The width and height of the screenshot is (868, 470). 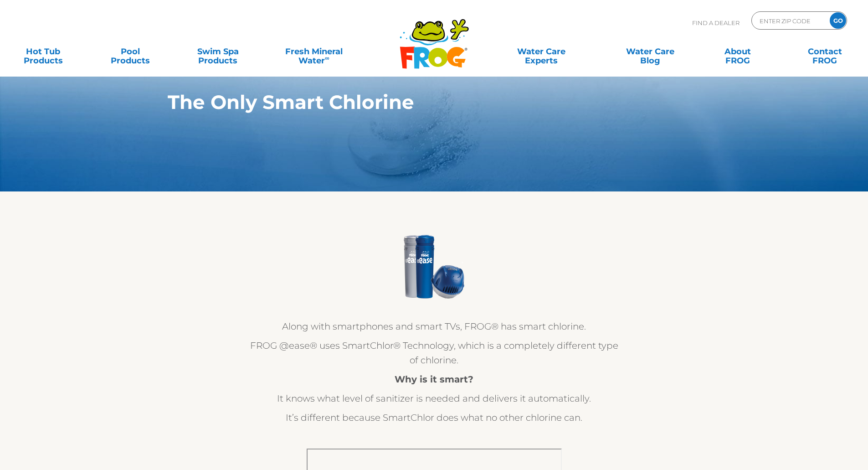 I want to click on strong: Why is it smart?, so click(x=434, y=379).